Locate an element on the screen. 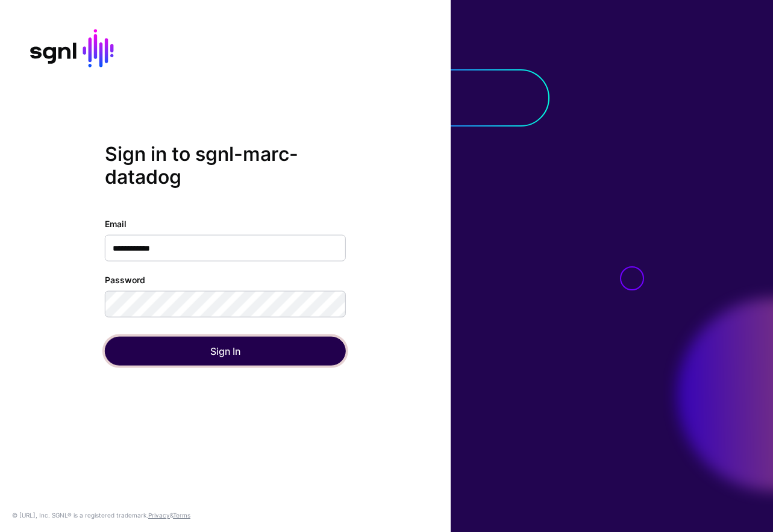 The width and height of the screenshot is (773, 532). a: Terms is located at coordinates (181, 515).